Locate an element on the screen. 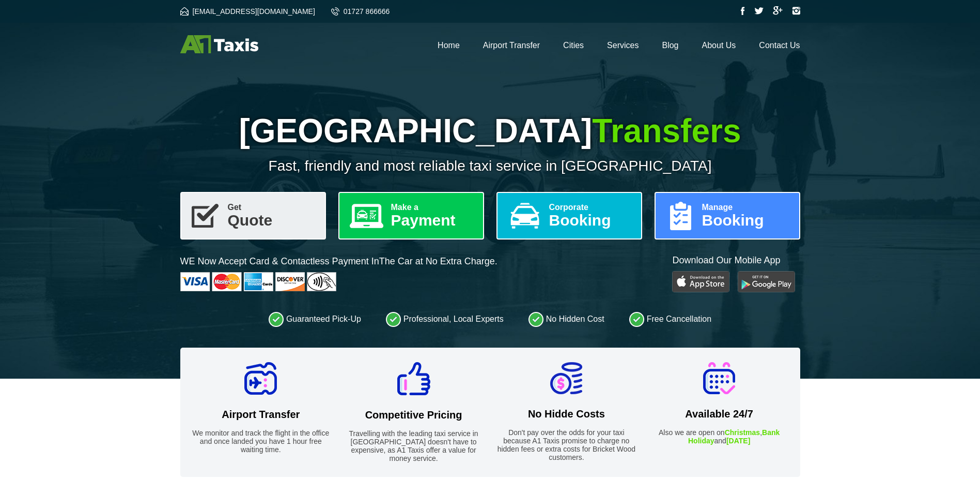 This screenshot has height=478, width=980. p: Don't pay over the odds for your taxi because A1 Taxis promise to charge no hidden fees or extra ... is located at coordinates (566, 444).